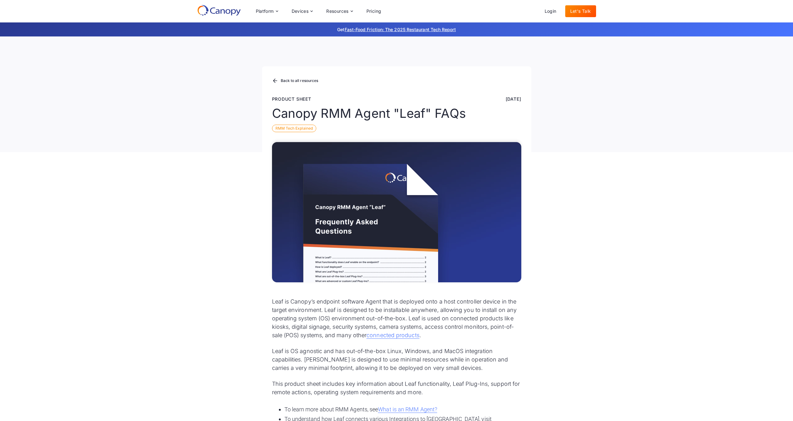 This screenshot has width=793, height=421. I want to click on p: Leaf is Canopy’s endpoint software Agent that is deployed onto a host controller device in the ta..., so click(397, 318).